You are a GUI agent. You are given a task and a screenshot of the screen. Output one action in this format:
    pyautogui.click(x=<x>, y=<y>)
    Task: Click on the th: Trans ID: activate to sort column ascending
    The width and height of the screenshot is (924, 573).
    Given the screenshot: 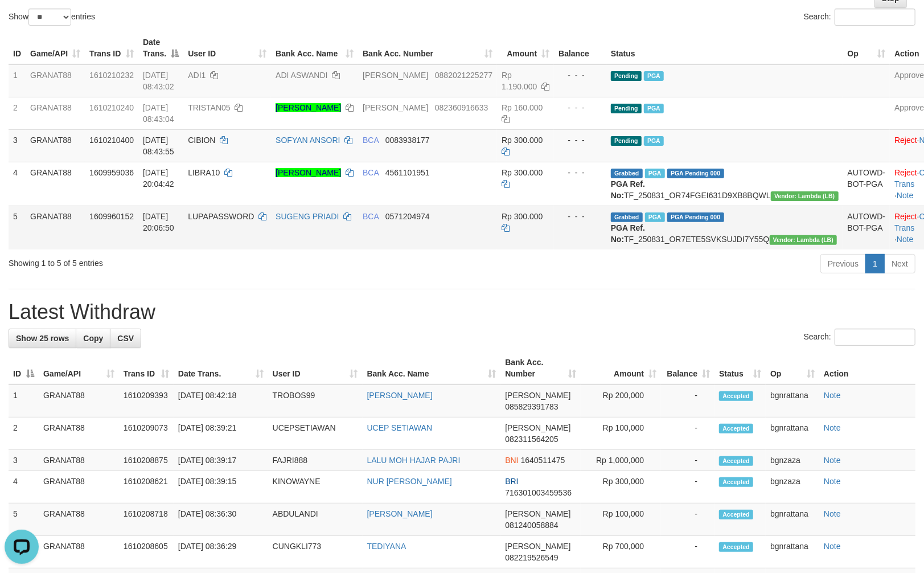 What is the action you would take?
    pyautogui.click(x=111, y=48)
    